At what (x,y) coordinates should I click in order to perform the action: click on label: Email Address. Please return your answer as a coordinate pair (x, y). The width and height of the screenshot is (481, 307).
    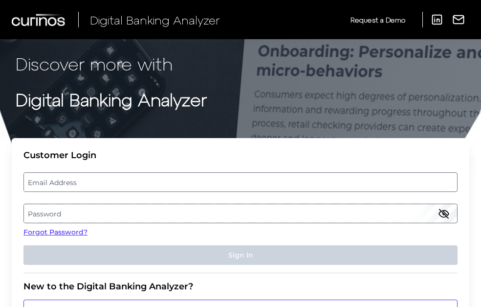
    Looking at the image, I should click on (240, 182).